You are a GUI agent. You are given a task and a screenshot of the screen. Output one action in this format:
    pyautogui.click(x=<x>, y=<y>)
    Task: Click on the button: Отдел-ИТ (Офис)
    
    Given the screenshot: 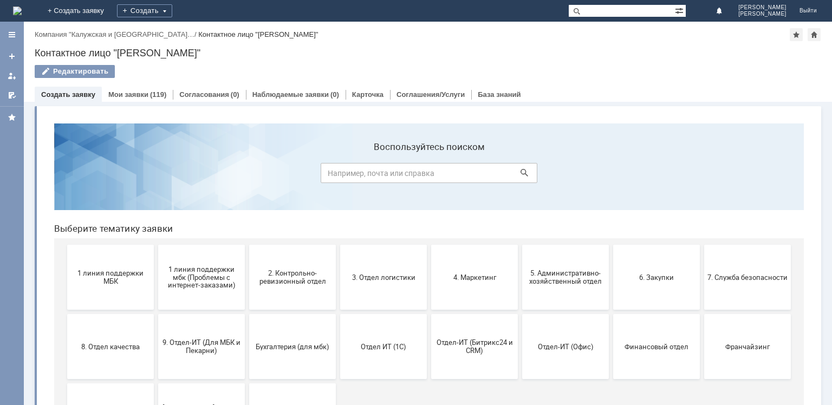 What is the action you would take?
    pyautogui.click(x=520, y=232)
    